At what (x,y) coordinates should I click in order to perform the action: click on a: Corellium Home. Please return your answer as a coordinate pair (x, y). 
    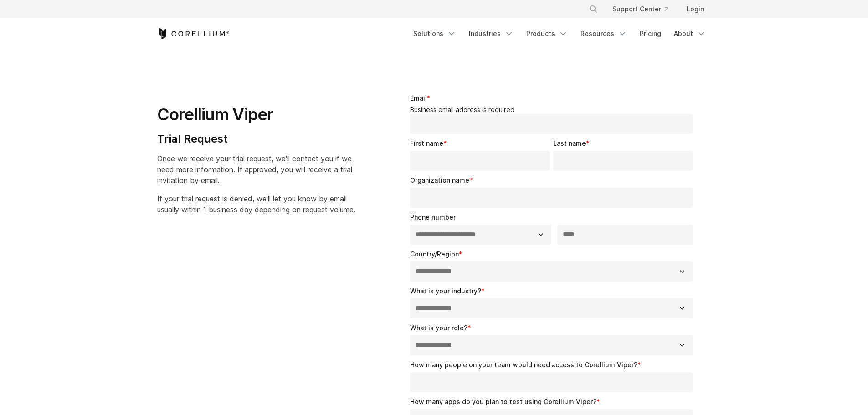
    Looking at the image, I should click on (193, 34).